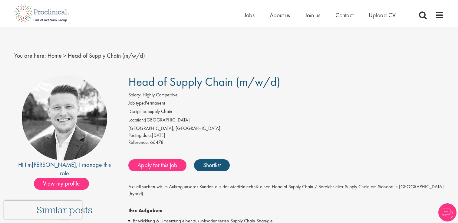  Describe the element at coordinates (64, 183) in the screenshot. I see `a: View my profile` at that location.